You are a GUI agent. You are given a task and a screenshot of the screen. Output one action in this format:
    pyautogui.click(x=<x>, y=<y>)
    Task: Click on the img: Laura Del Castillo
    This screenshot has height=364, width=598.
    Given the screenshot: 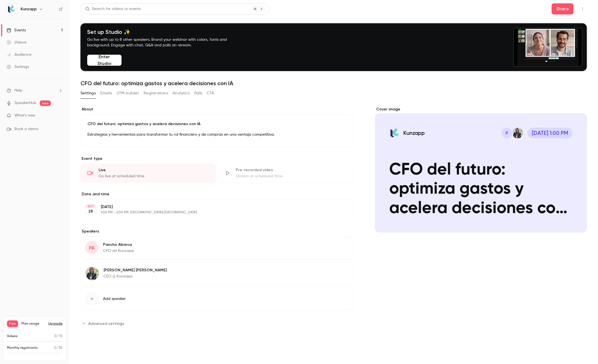 What is the action you would take?
    pyautogui.click(x=92, y=273)
    